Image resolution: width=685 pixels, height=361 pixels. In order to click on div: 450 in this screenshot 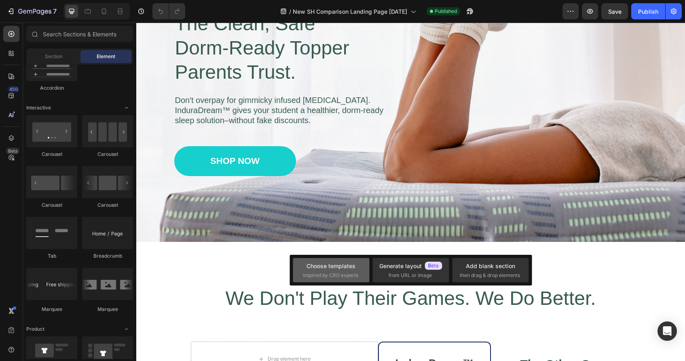, I will do `click(13, 89)`.